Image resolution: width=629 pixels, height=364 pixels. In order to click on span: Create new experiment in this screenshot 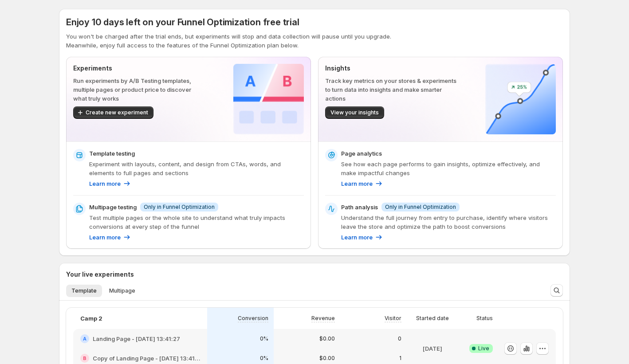, I will do `click(117, 113)`.